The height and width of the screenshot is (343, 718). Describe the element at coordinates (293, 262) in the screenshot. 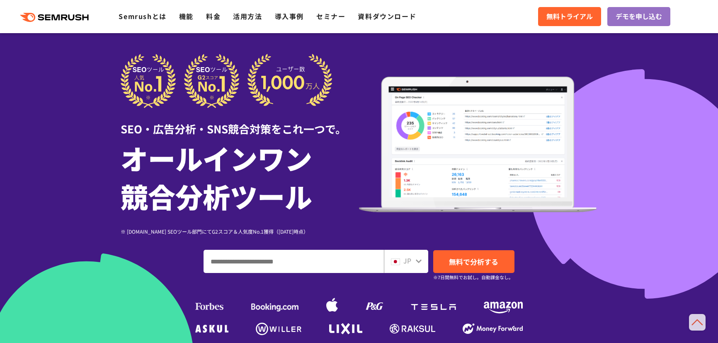

I see `input: ドメイン、キーワードまたはURLを入力してください` at that location.